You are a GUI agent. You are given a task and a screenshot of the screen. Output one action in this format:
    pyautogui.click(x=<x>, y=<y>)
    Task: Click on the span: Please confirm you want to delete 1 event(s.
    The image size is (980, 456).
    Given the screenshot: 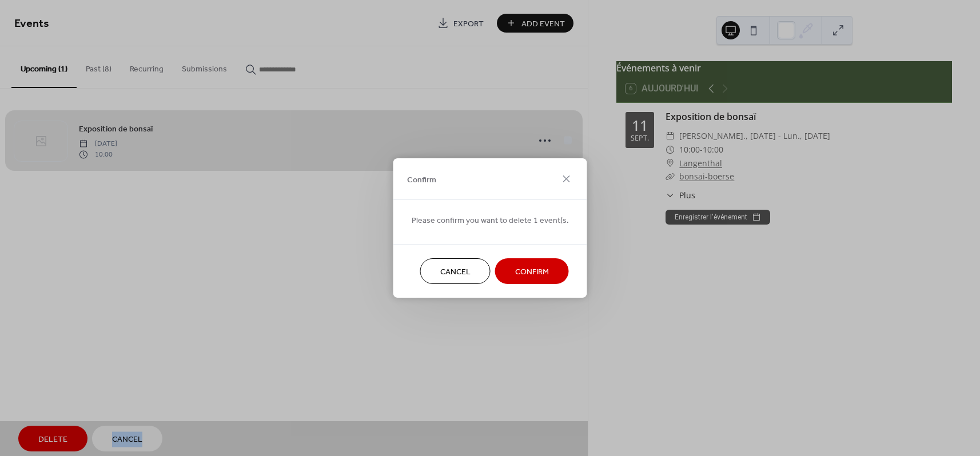 What is the action you would take?
    pyautogui.click(x=490, y=220)
    